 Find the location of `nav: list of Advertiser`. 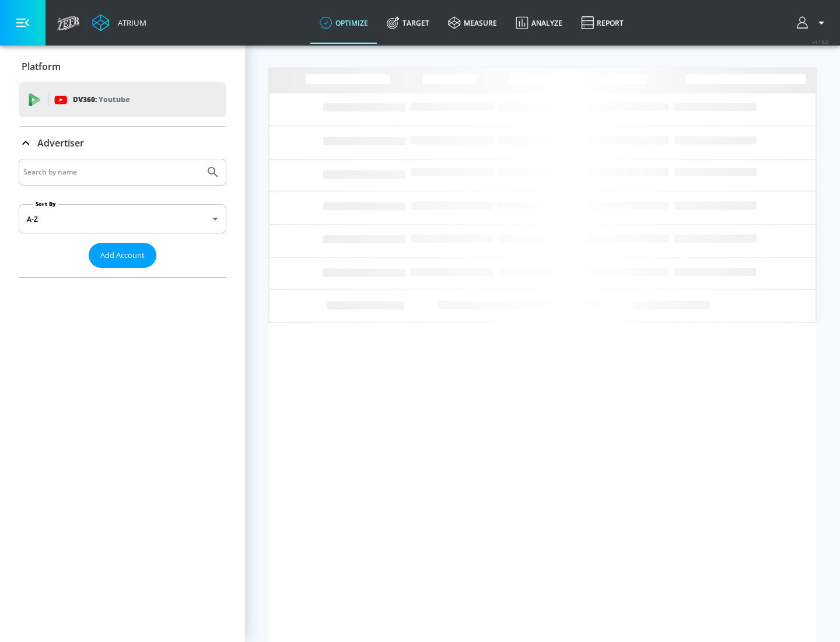

nav: list of Advertiser is located at coordinates (123, 272).